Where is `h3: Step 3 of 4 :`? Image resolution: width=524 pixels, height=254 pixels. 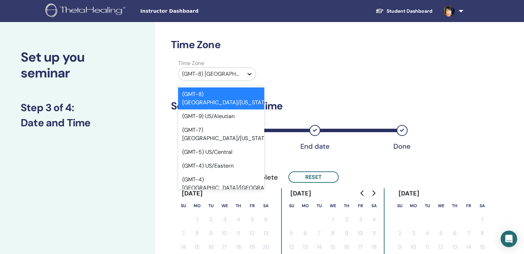
h3: Step 3 of 4 : is located at coordinates (77, 108).